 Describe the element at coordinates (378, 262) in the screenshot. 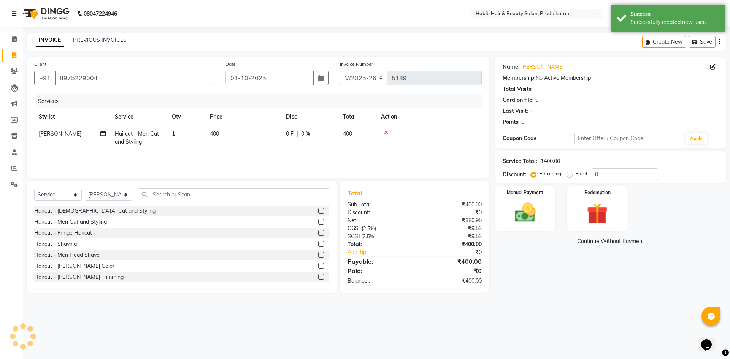

I see `div: Payable:` at that location.